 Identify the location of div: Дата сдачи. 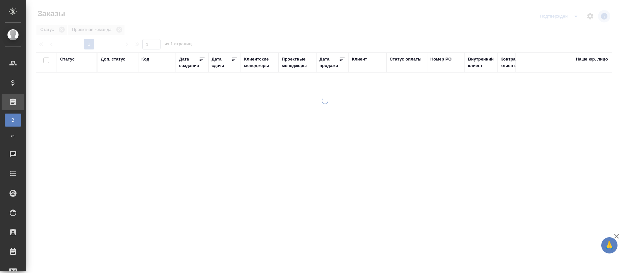
(221, 62).